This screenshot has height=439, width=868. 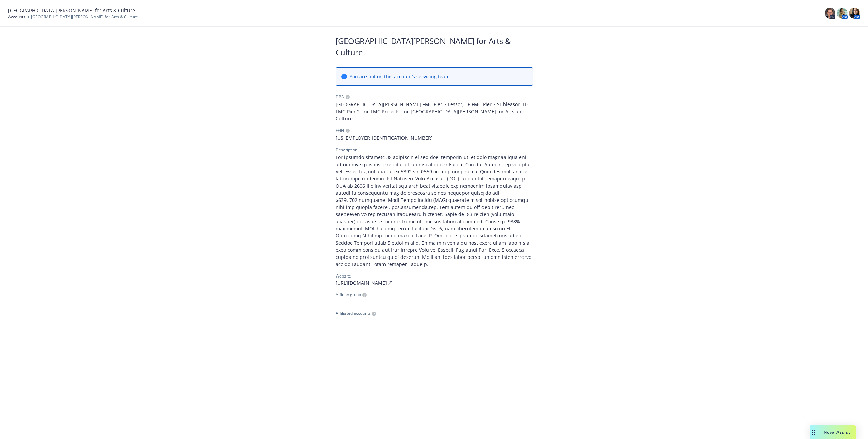 I want to click on div: Drag to move, so click(x=814, y=432).